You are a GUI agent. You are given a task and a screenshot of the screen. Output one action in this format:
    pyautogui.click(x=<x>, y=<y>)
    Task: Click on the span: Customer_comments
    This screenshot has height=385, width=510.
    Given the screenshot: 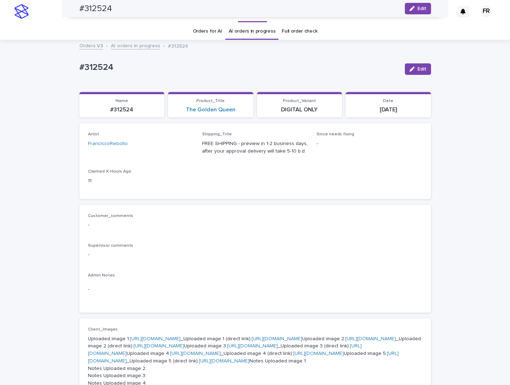 What is the action you would take?
    pyautogui.click(x=110, y=216)
    